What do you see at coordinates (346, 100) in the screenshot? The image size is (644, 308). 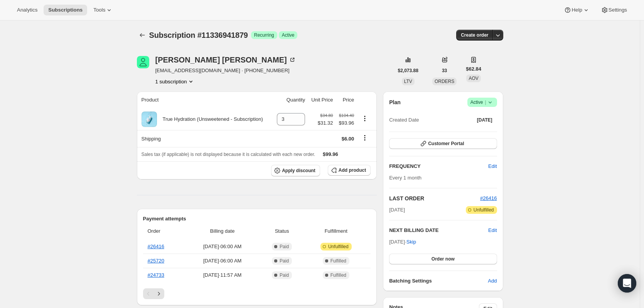 I see `th: Price` at bounding box center [346, 100].